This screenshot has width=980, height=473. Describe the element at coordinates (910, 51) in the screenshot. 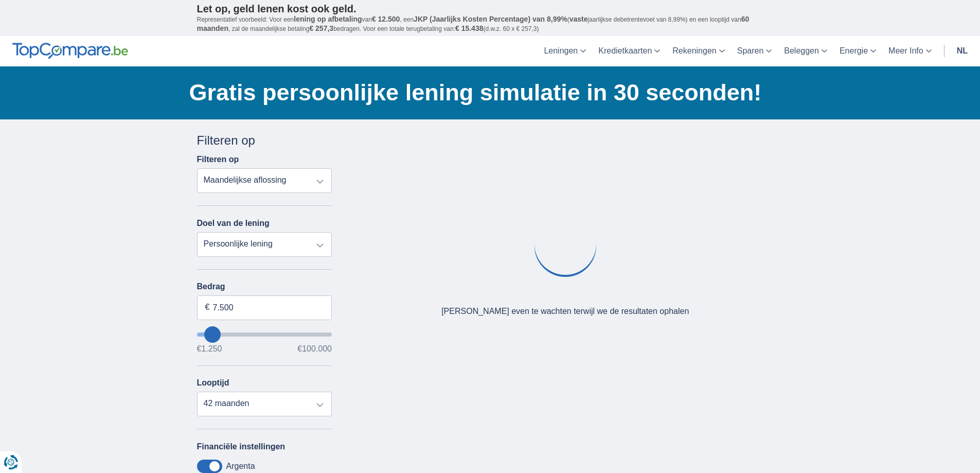

I see `a: Meer Info` at that location.